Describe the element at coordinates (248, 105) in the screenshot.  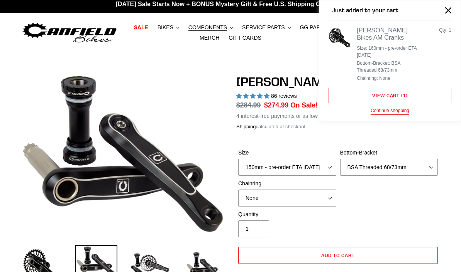
I see `s: $284.99` at that location.